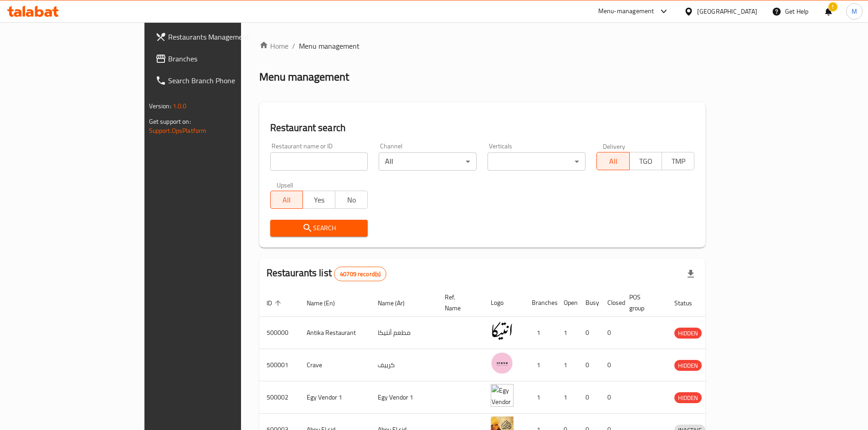  I want to click on span: Get support on:, so click(170, 121).